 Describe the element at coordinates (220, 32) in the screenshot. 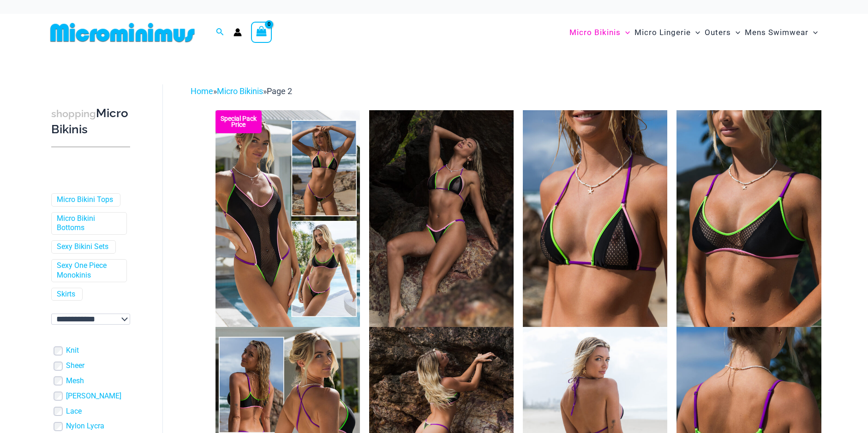

I see `a: Search icon link` at that location.